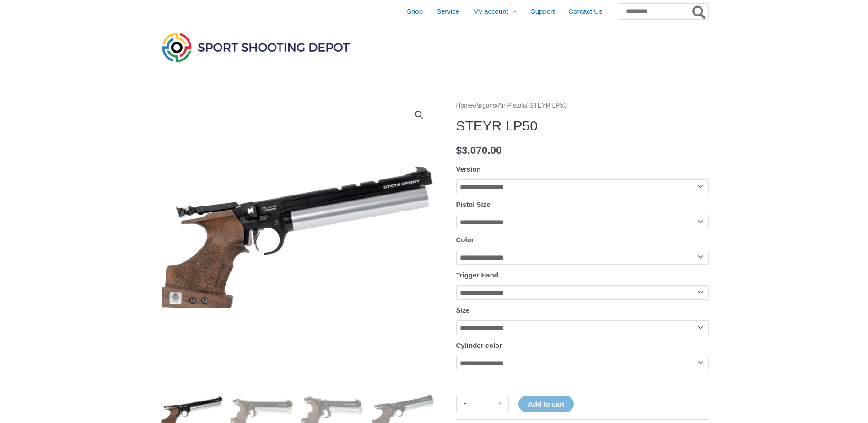 This screenshot has width=868, height=423. Describe the element at coordinates (583, 106) in the screenshot. I see `nav: Breadcrumb` at that location.